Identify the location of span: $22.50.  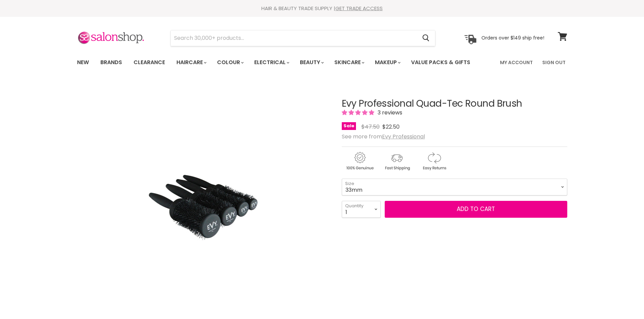
(391, 126).